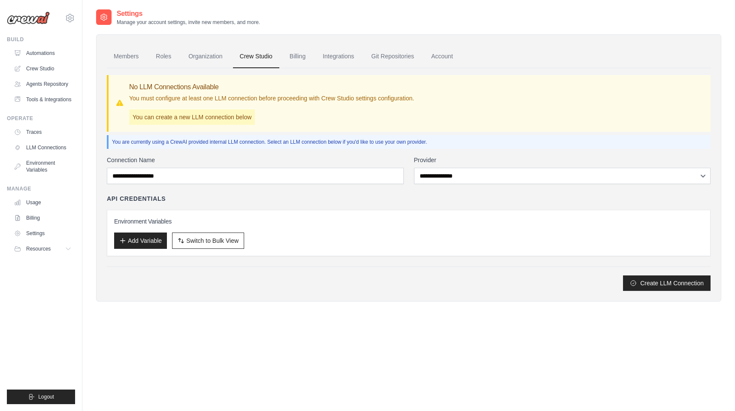  Describe the element at coordinates (271, 98) in the screenshot. I see `p: You must configure at least one LLM connection before proceeding with Crew Studio settings config...` at that location.